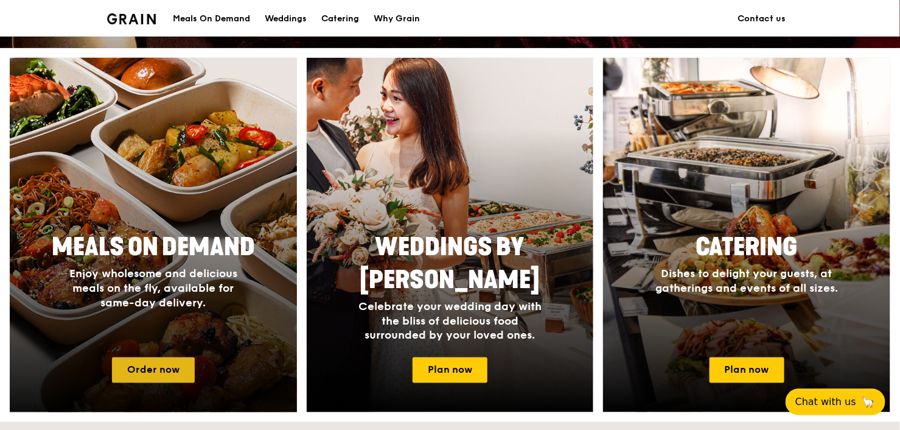  What do you see at coordinates (153, 235) in the screenshot?
I see `a: Meals On DemandEnjoy wholesome and delicious meals on the fly, available for same-day delivery.Or...` at bounding box center [153, 235].